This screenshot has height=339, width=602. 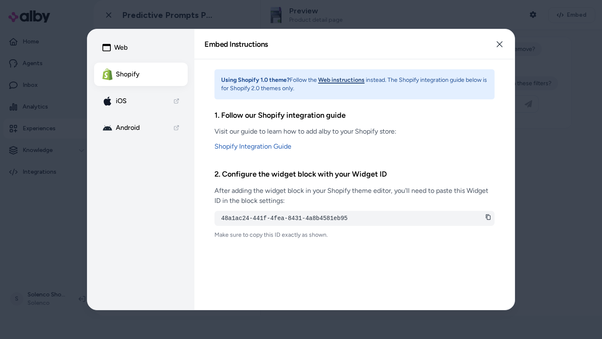 What do you see at coordinates (141, 74) in the screenshot?
I see `button: Shopify` at bounding box center [141, 74].